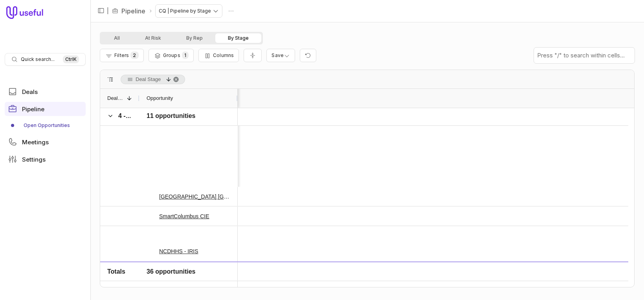  I want to click on a: NCDHHS - IRIS, so click(179, 251).